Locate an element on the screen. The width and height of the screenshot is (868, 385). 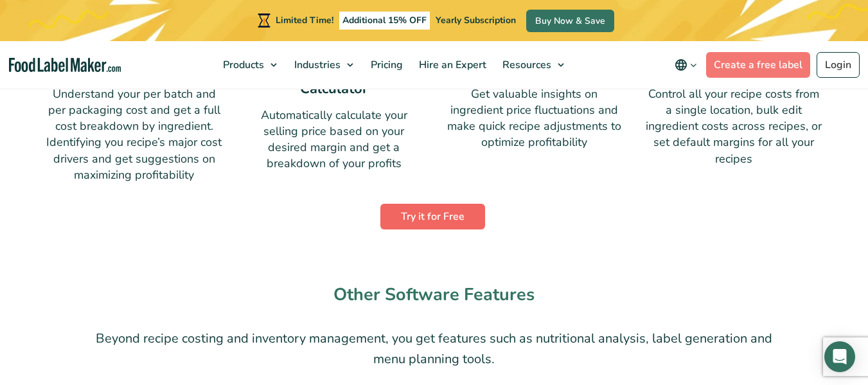
a: Resources is located at coordinates (533, 65).